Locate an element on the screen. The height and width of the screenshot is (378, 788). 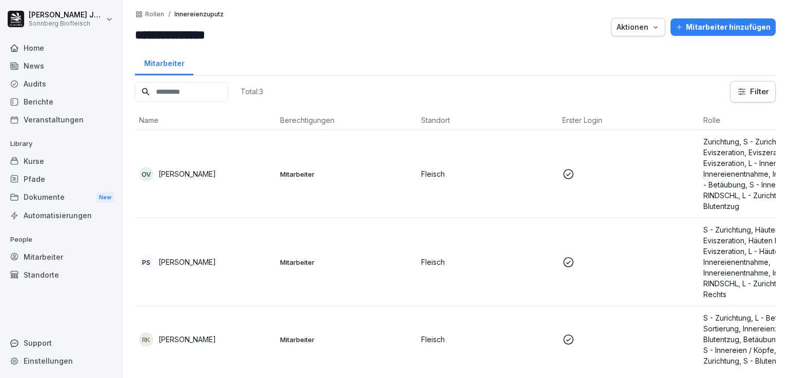
div: Berichte is located at coordinates (61, 102).